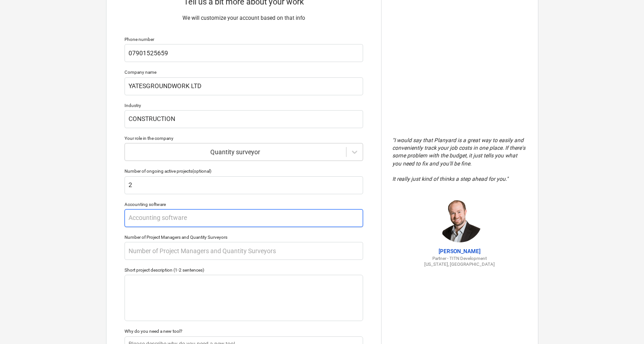 The image size is (644, 344). Describe the element at coordinates (243, 72) in the screenshot. I see `div: Company name` at that location.